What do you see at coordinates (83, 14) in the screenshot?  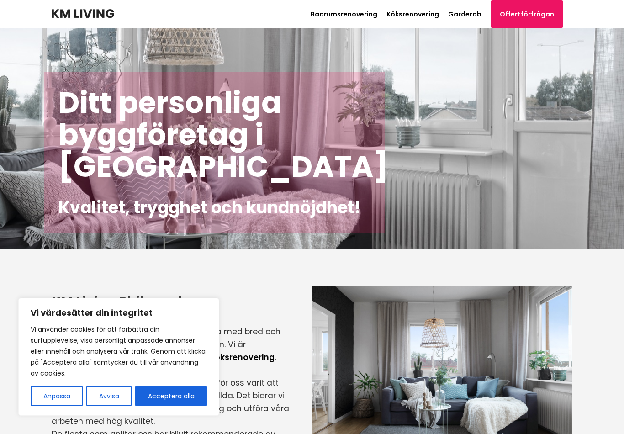 I see `img: KM Living` at bounding box center [83, 14].